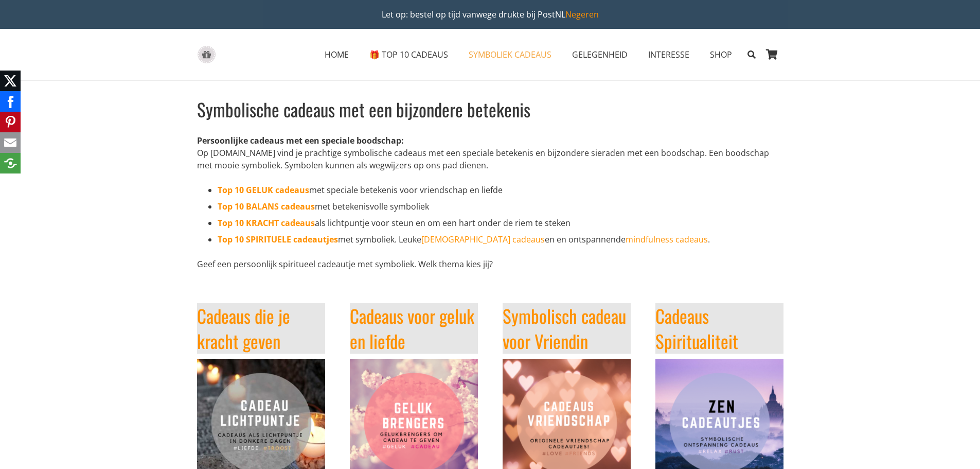 This screenshot has height=469, width=980. Describe the element at coordinates (263, 190) in the screenshot. I see `strong: Top 10 GELUK cadeaus` at that location.